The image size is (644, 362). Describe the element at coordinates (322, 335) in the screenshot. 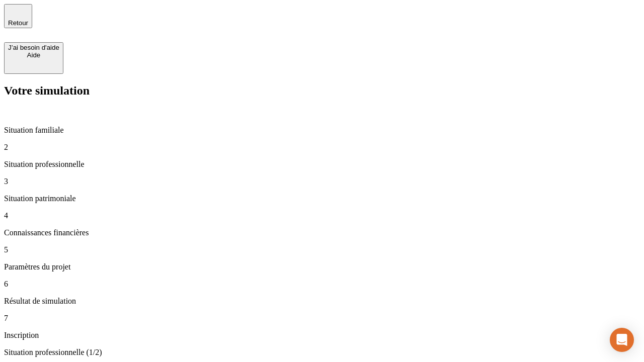

I see `p: Inscription` at that location.